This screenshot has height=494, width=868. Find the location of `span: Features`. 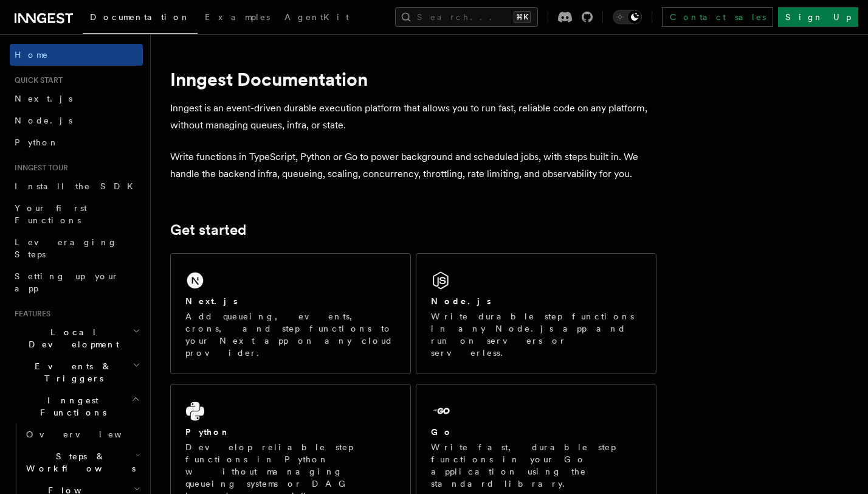

span: Features is located at coordinates (30, 314).